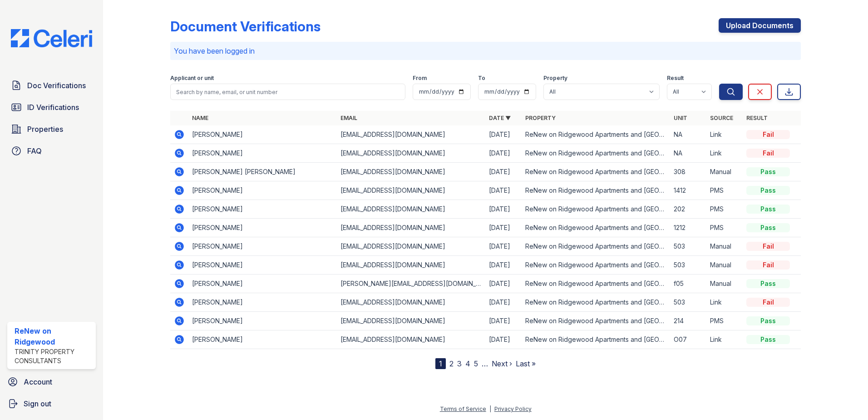  Describe the element at coordinates (440, 363) in the screenshot. I see `div: 1` at that location.